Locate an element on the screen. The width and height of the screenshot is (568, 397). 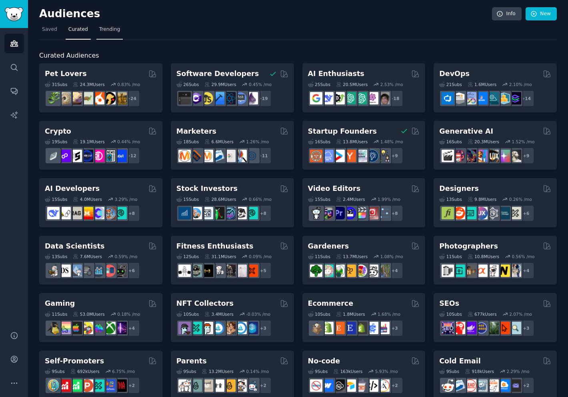
div: 25 Sub s is located at coordinates (319, 84).